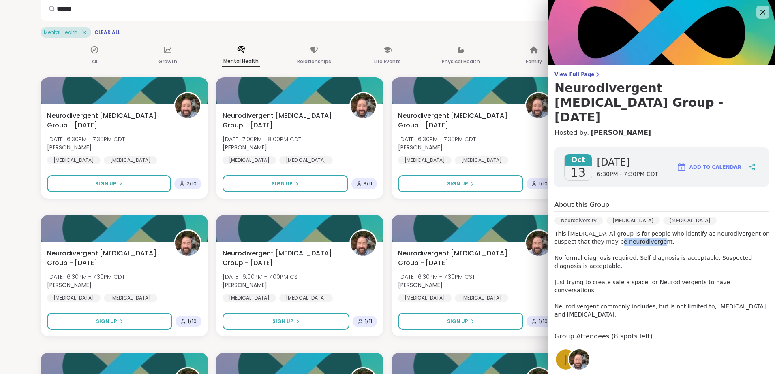 The width and height of the screenshot is (775, 374). What do you see at coordinates (581, 205) in the screenshot?
I see `h4: About this Group` at bounding box center [581, 205].